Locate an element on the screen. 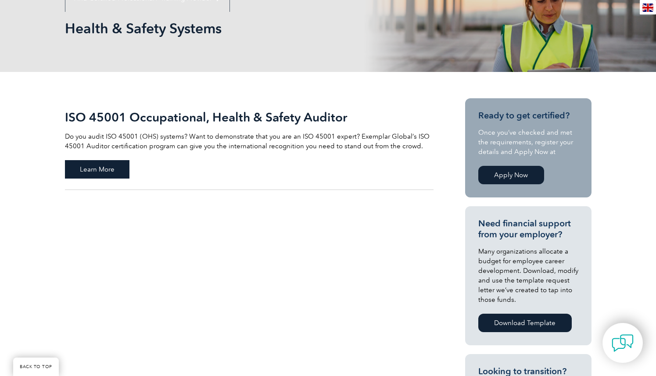 This screenshot has width=656, height=376. span: Learn More is located at coordinates (97, 169).